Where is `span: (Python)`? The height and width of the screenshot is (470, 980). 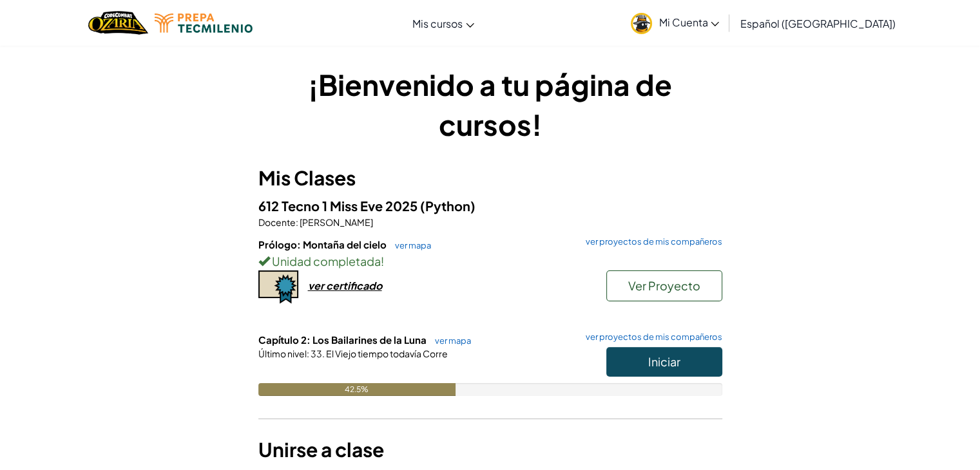
span: (Python) is located at coordinates (448, 205).